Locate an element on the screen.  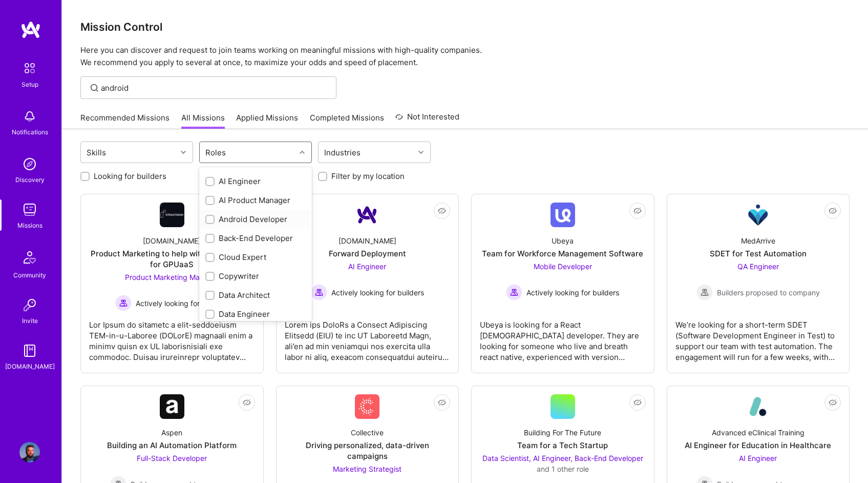
span: and 1 other role is located at coordinates (562, 468).